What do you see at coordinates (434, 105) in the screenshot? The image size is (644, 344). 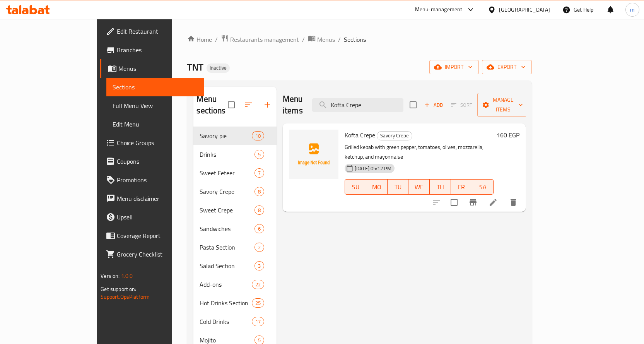 I see `span: Add` at bounding box center [434, 105].